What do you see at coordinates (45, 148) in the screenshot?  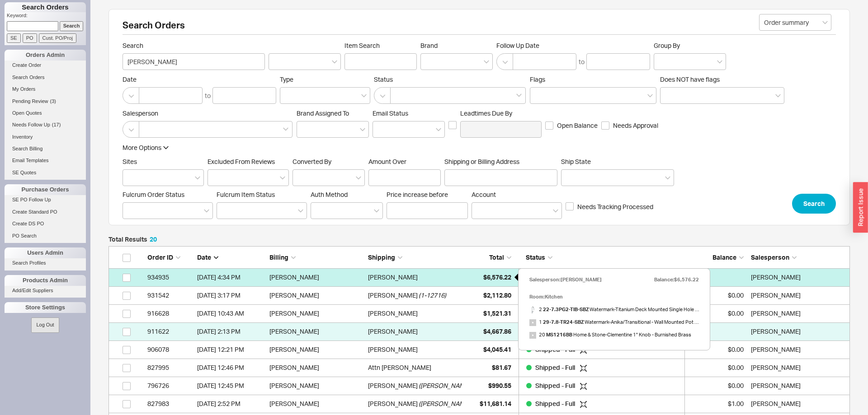 I see `a: Search Billing` at bounding box center [45, 148].